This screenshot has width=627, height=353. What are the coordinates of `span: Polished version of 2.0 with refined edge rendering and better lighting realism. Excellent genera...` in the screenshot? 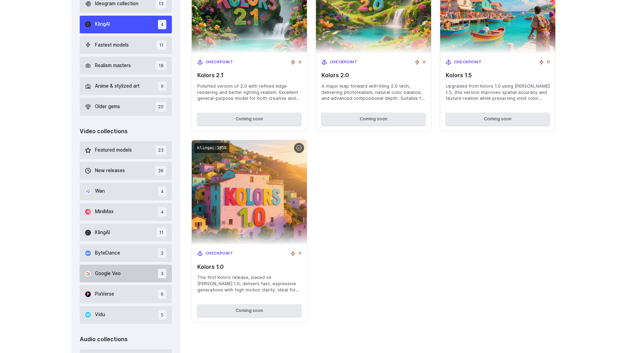 It's located at (249, 93).